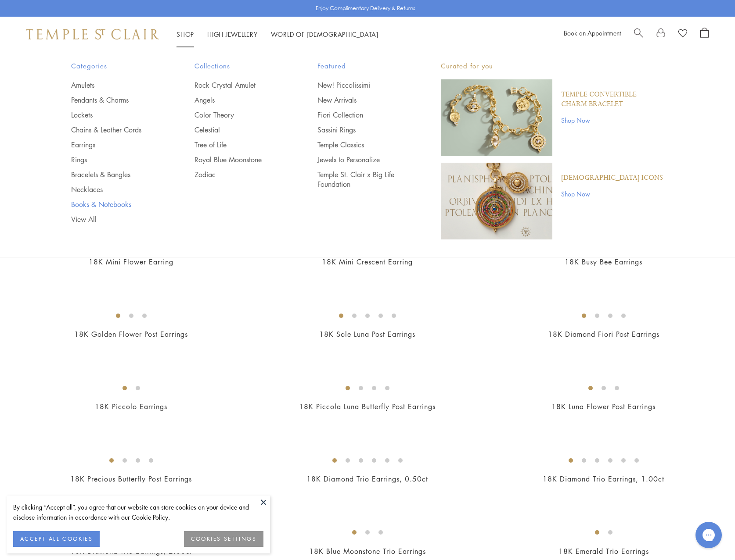 The image size is (735, 560). I want to click on a: Temple Convertible Charm Bracelet, so click(612, 100).